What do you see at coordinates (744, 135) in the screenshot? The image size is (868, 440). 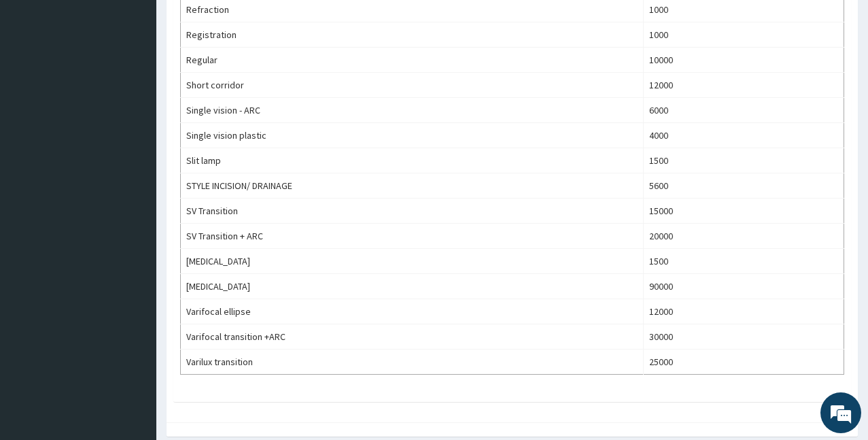 I see `td: 4000` at bounding box center [744, 135].